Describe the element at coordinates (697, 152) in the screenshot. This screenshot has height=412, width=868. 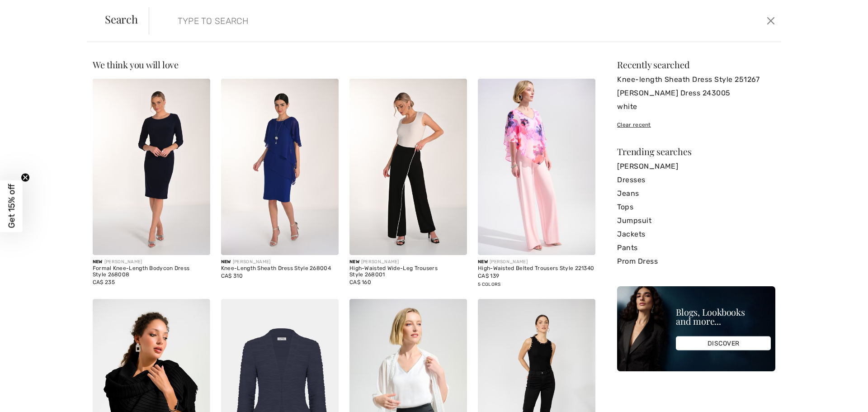
I see `div: Trending searches` at that location.